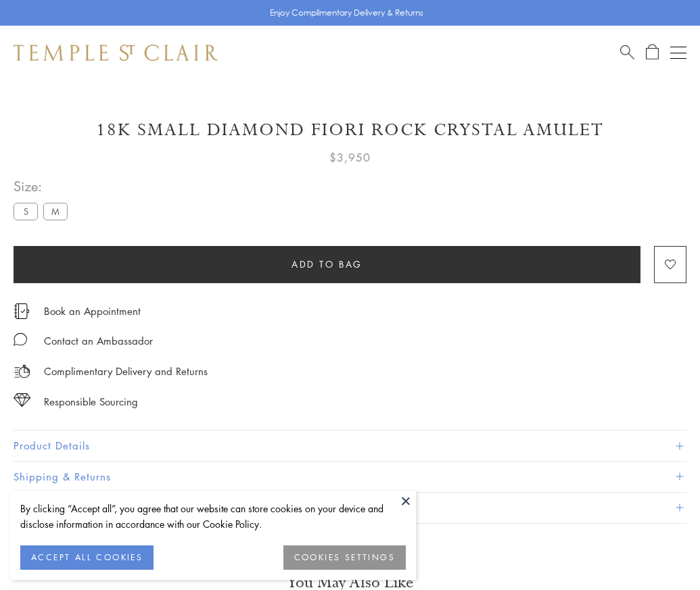  Describe the element at coordinates (652, 52) in the screenshot. I see `a: Open Shopping Bag` at that location.